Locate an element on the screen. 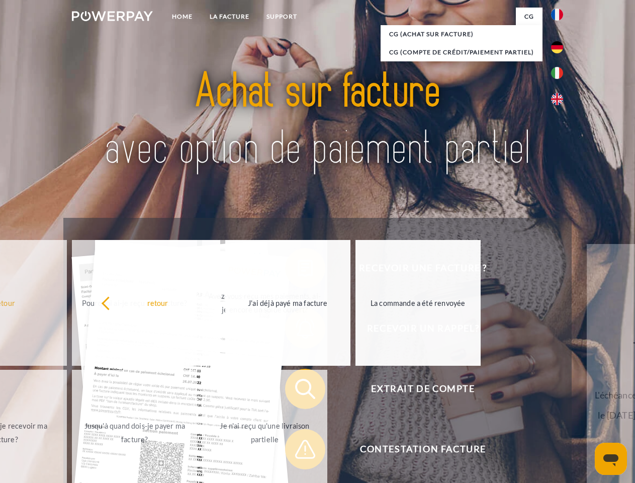 Image resolution: width=635 pixels, height=483 pixels. a: LA FACTURE is located at coordinates (229, 17).